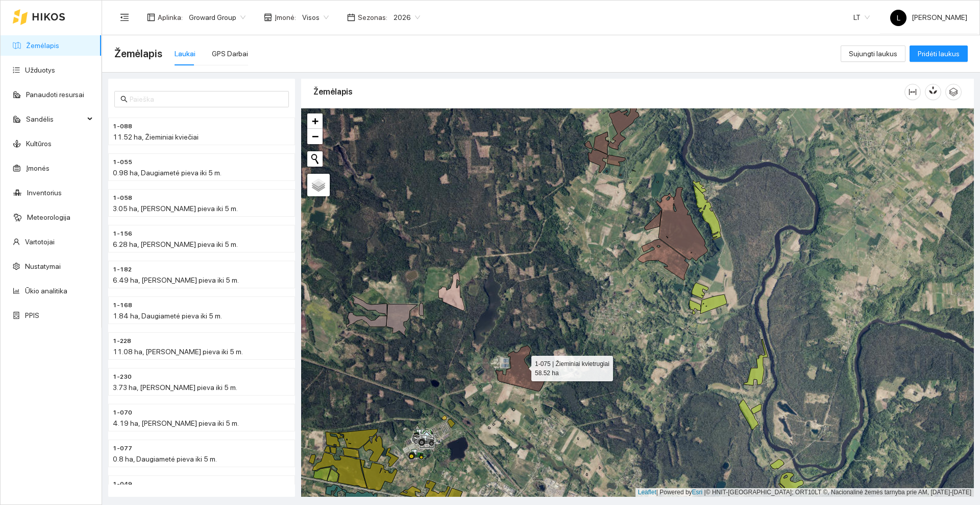 Image resolution: width=980 pixels, height=505 pixels. Describe the element at coordinates (185, 54) in the screenshot. I see `div: Laukai` at that location.